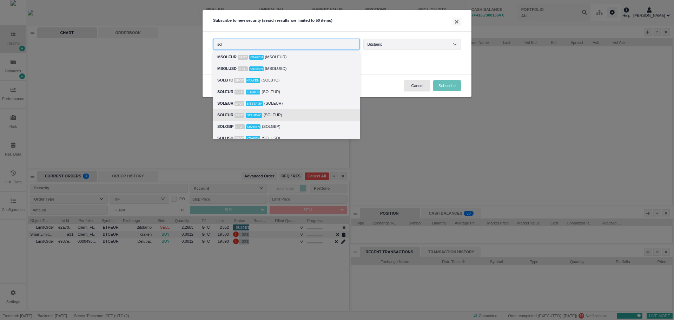 This screenshot has height=320, width=674. Describe the element at coordinates (287, 138) in the screenshot. I see `div: (SOLUSD)` at that location.